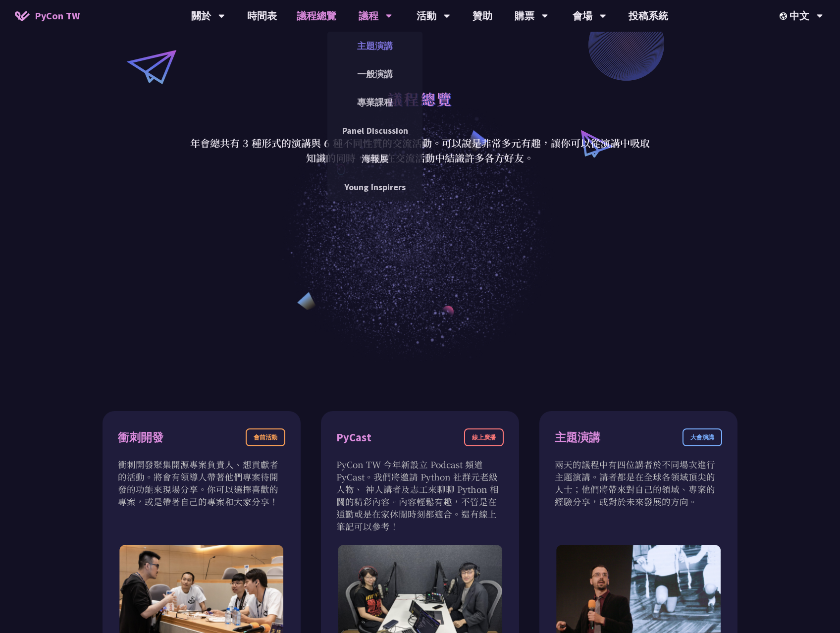 The image size is (840, 633). I want to click on a: 海報展, so click(375, 159).